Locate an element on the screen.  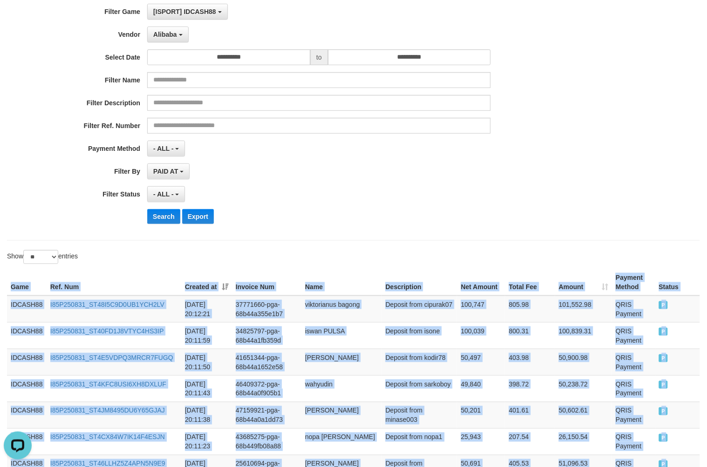
td: 101,552.98 is located at coordinates (583, 309).